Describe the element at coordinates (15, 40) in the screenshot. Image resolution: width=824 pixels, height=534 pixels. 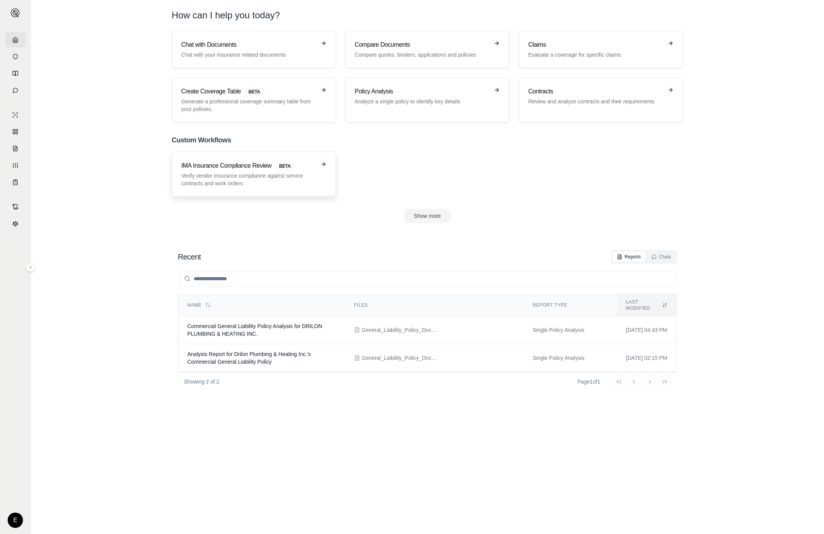
I see `a: Home` at that location.